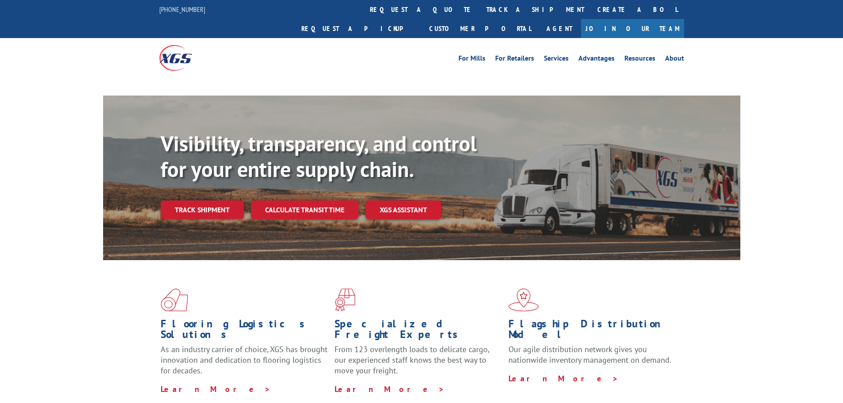 The height and width of the screenshot is (403, 843). Describe the element at coordinates (345, 300) in the screenshot. I see `img: xgs-icon-focused-on-flooring-red` at that location.